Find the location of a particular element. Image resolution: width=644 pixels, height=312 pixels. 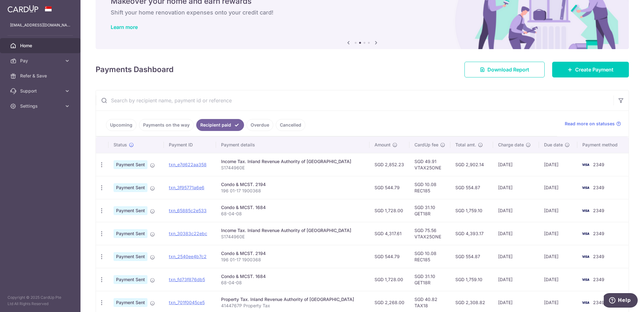

a: Payments on the way is located at coordinates (167, 125).